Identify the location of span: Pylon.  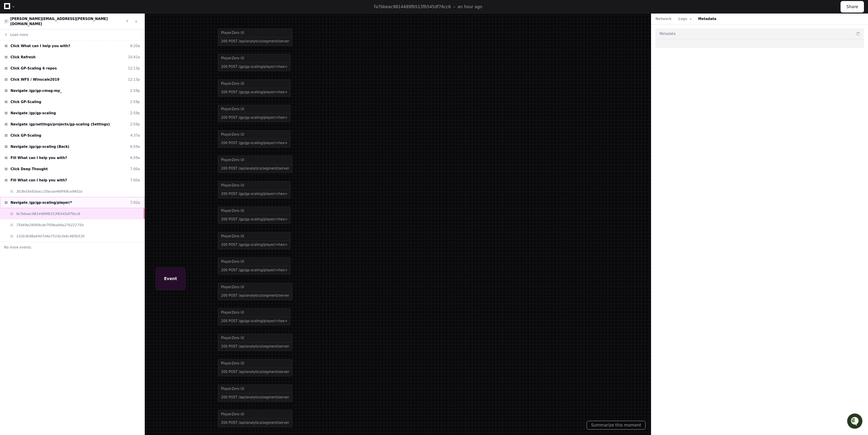
(75, 73).